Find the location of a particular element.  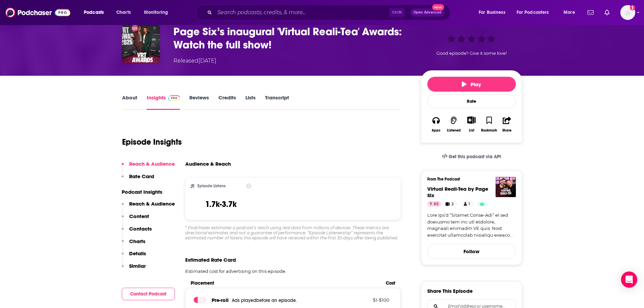

div: Open Intercom Messenger is located at coordinates (629, 280).